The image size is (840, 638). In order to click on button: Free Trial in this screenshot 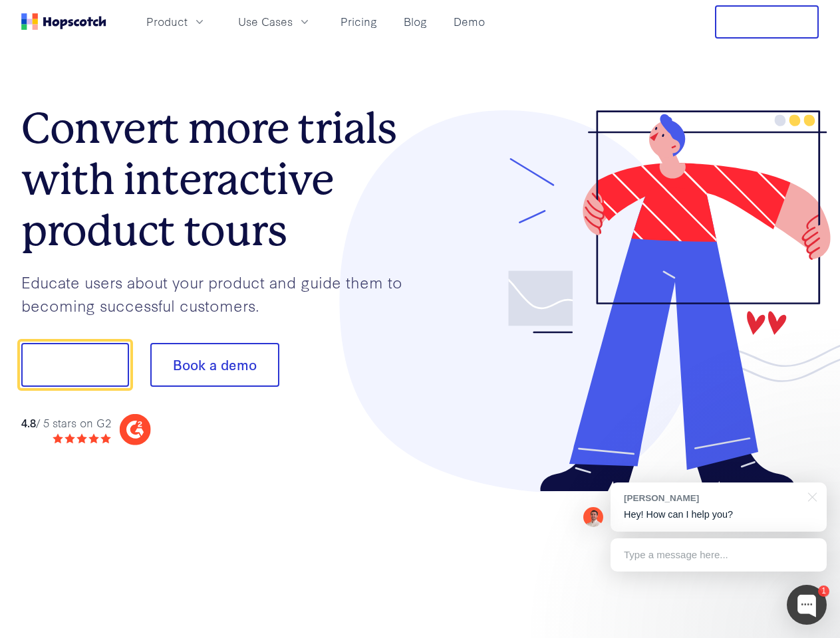, I will do `click(767, 22)`.